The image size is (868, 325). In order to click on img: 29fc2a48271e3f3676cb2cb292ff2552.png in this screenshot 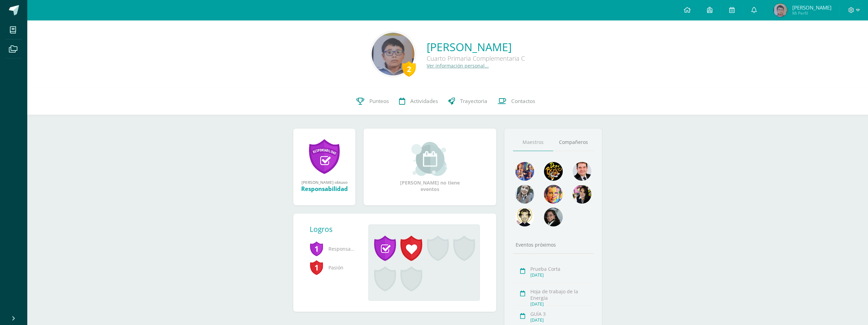, I will do `click(553, 171)`.